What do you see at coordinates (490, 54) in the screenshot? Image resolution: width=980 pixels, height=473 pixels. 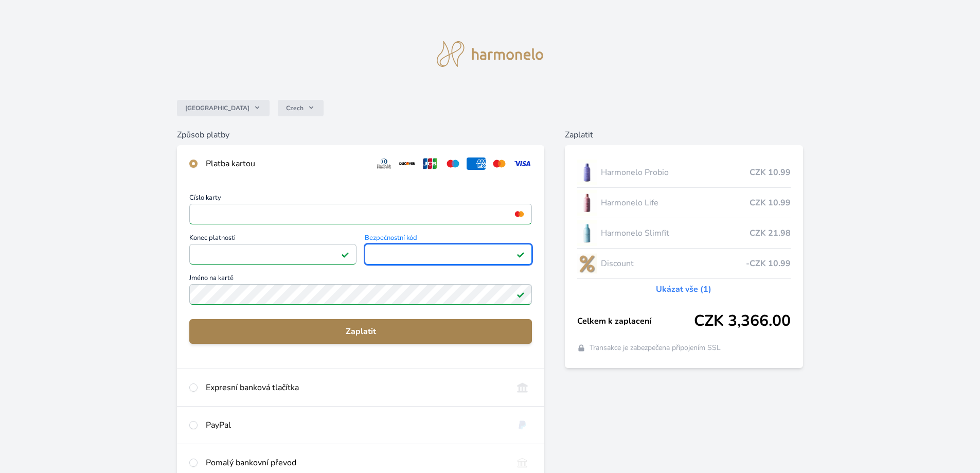 I see `img: logo.svg` at bounding box center [490, 54].